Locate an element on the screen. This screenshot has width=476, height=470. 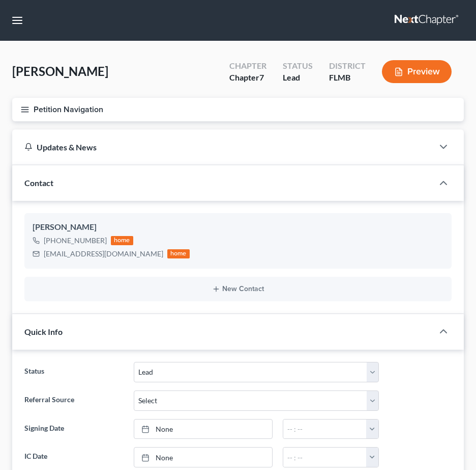
label: IC Date is located at coordinates (74, 457).